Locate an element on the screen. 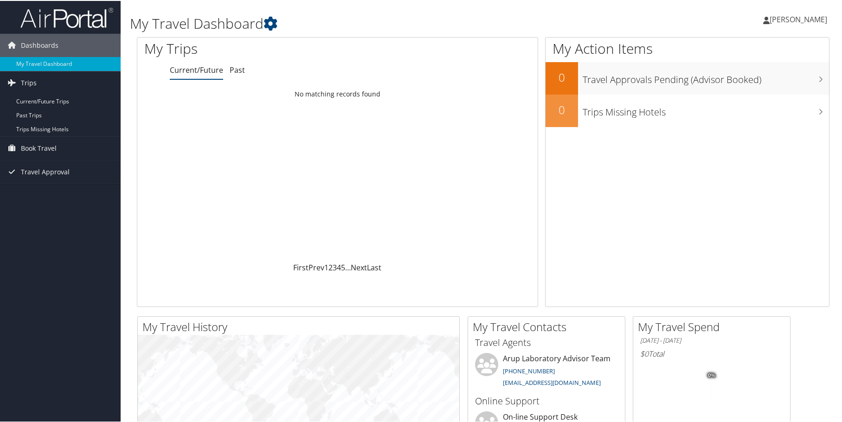 The width and height of the screenshot is (842, 422). h1: My Travel Dashboard is located at coordinates (365, 23).